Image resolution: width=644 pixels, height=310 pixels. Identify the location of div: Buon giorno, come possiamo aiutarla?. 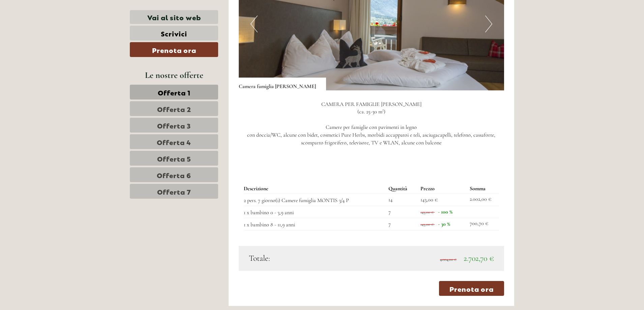
(49, 28).